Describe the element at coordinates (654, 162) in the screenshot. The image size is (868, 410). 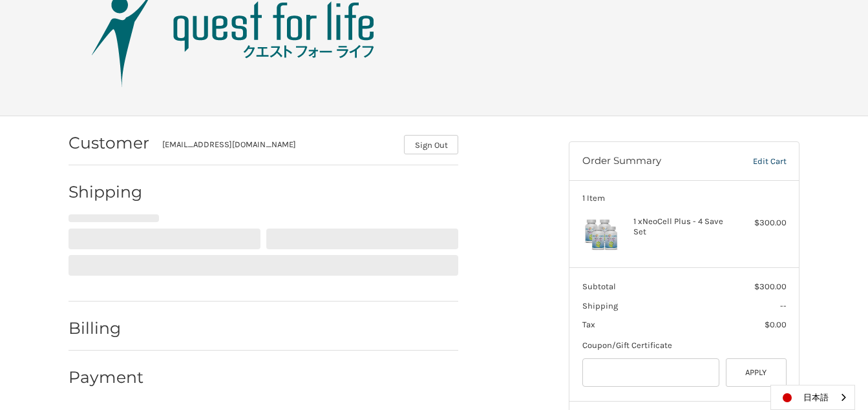
I see `h3: Order Summary` at that location.